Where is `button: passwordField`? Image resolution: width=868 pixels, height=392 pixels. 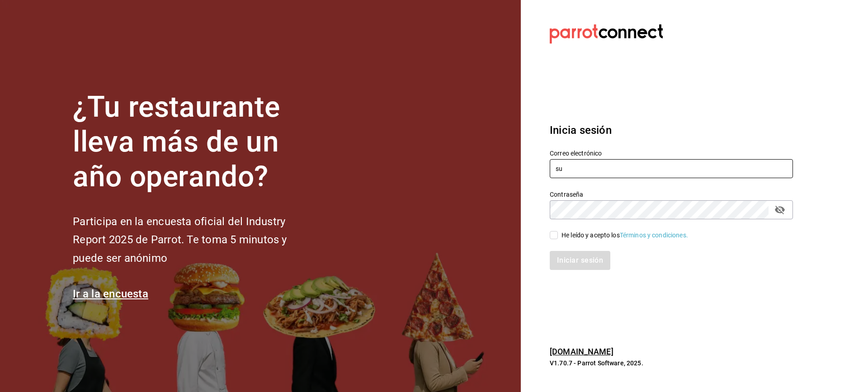 button: passwordField is located at coordinates (780, 210).